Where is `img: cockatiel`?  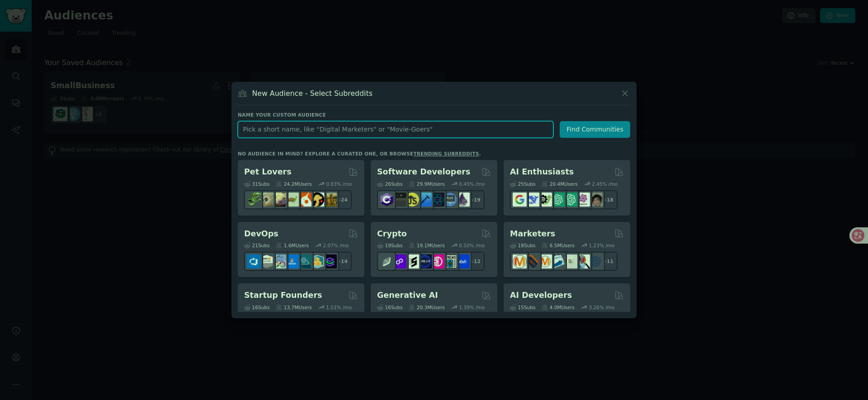
img: cockatiel is located at coordinates (304, 199).